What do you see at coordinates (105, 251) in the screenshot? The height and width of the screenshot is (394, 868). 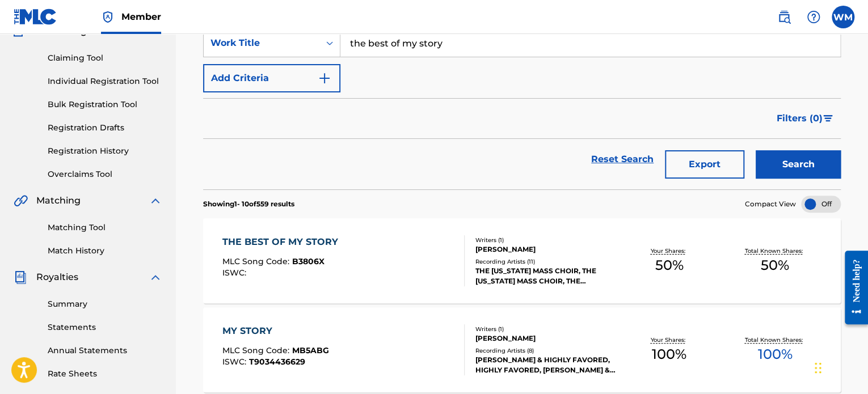 I see `a: Match History` at bounding box center [105, 251].